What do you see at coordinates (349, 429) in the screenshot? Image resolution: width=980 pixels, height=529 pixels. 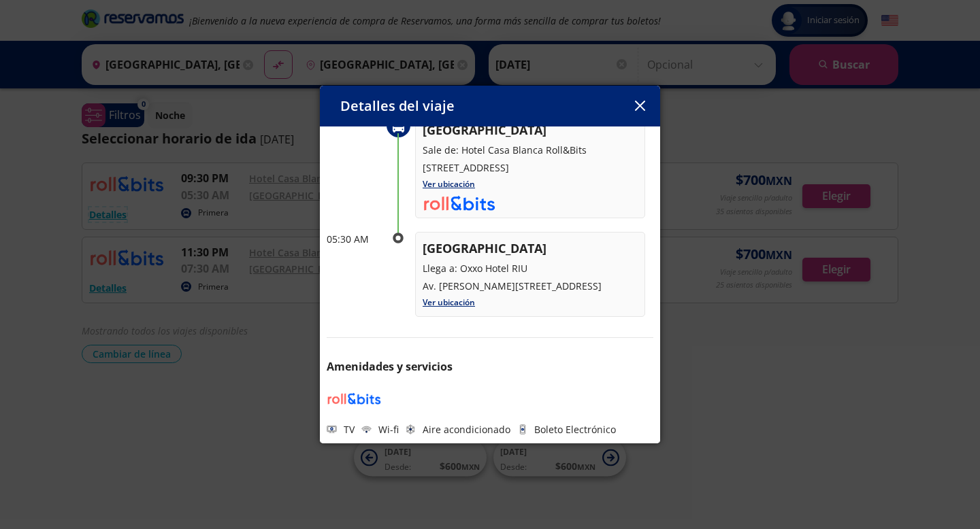 I see `p: TV` at bounding box center [349, 429].